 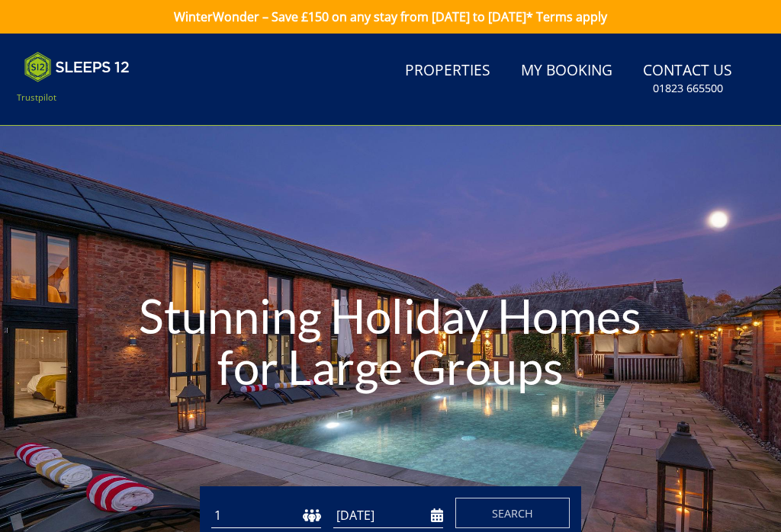 What do you see at coordinates (567, 71) in the screenshot?
I see `a: My Booking` at bounding box center [567, 71].